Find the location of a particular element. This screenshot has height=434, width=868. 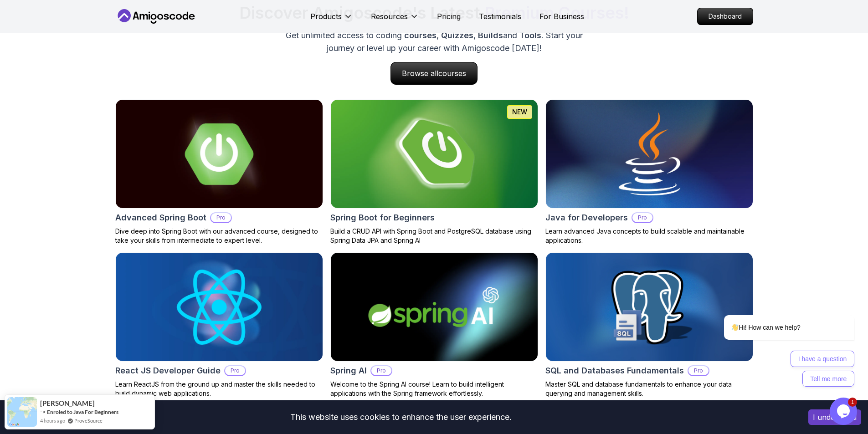

span: Quizzes is located at coordinates (457, 35).